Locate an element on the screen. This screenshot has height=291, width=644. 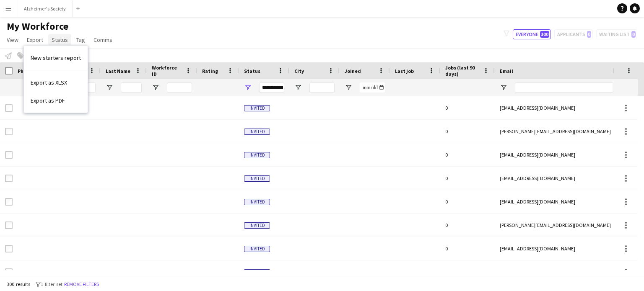
span: Jobs (last 90 days) is located at coordinates (463, 71).